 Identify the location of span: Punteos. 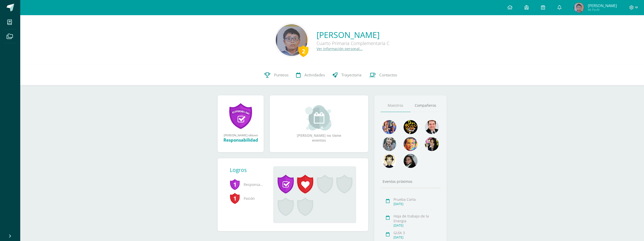
(281, 75).